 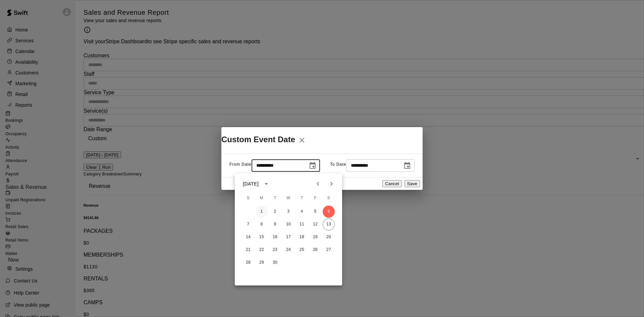 I want to click on button: 25, so click(x=302, y=250).